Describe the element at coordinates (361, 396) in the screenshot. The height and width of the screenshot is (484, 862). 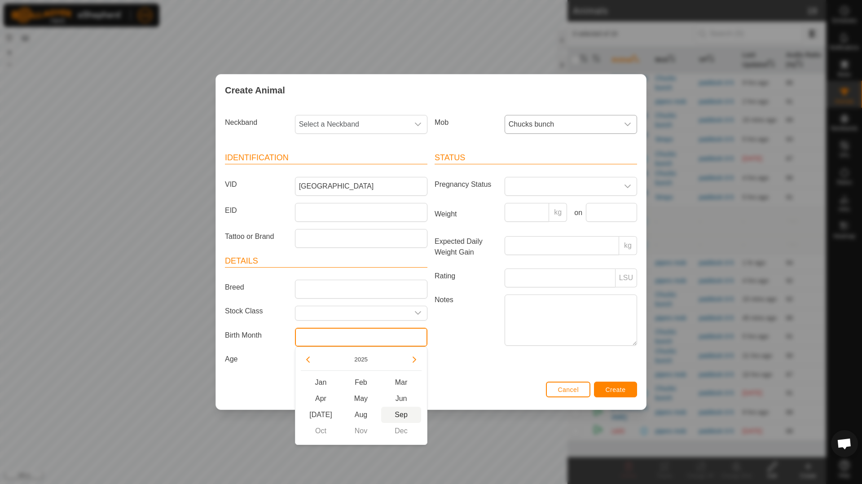
I see `div: Choose Date` at that location.